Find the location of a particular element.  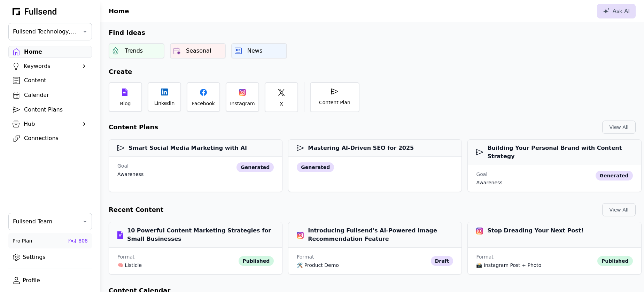

div: Pro Plan is located at coordinates (22, 241).